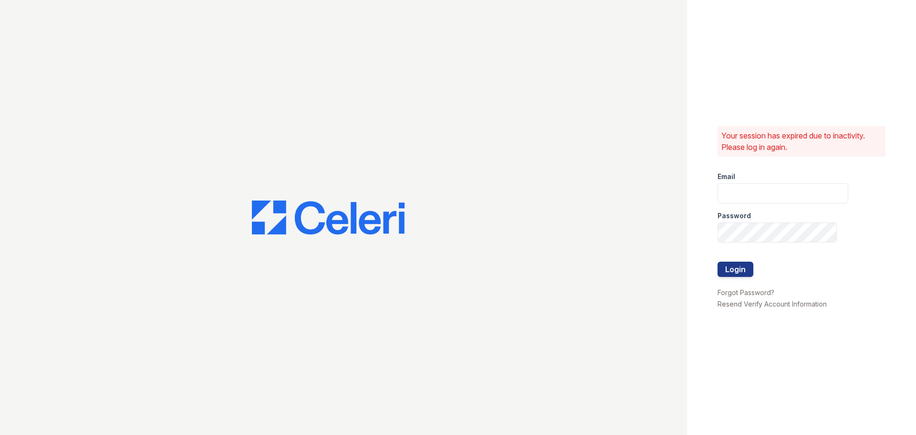 This screenshot has height=435, width=916. Describe the element at coordinates (734, 216) in the screenshot. I see `label: Password` at that location.